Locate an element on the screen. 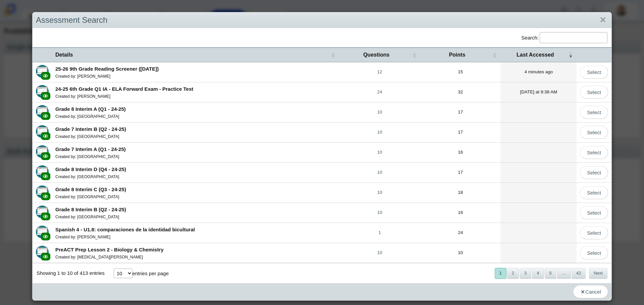 Image resolution: width=644 pixels, height=305 pixels. span: Last Accessed is located at coordinates (534, 55).